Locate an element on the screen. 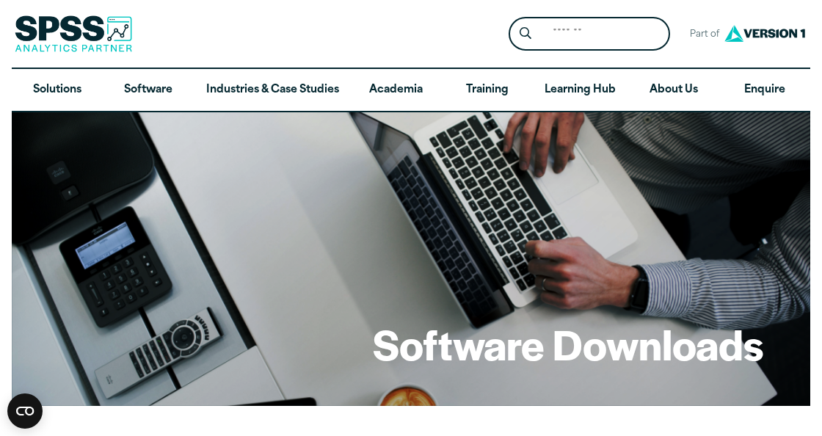 The height and width of the screenshot is (436, 822). svg: Search magnifying glass icon is located at coordinates (526, 33).